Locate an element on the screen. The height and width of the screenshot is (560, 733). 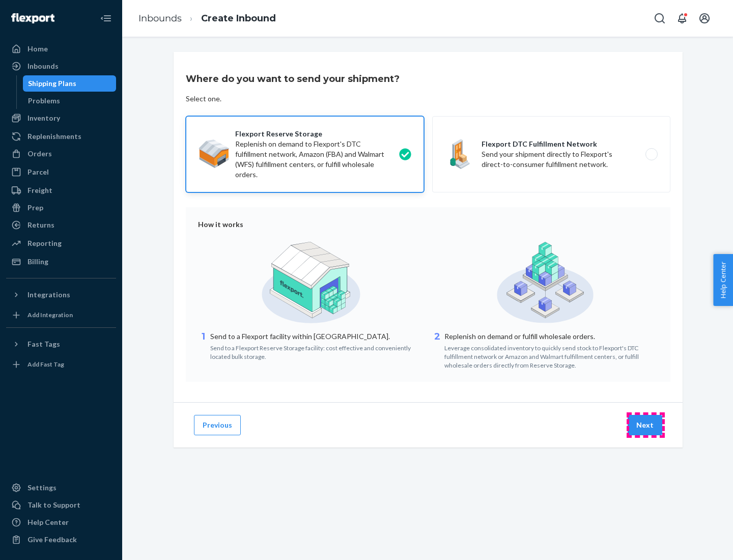
a: Problems is located at coordinates (69, 101).